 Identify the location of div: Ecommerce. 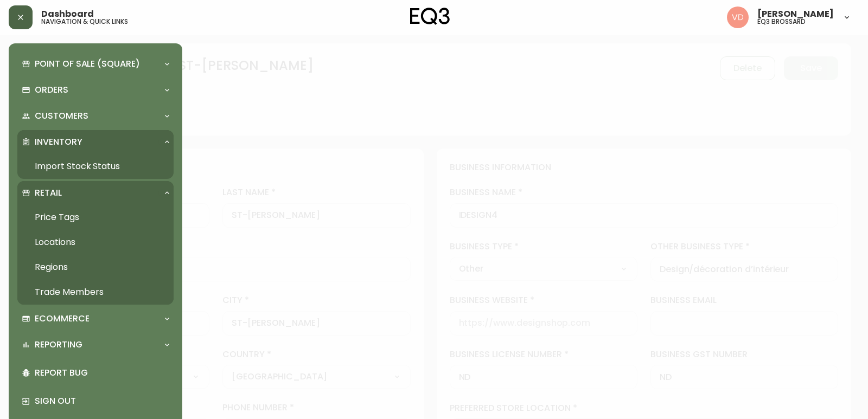
(96, 318).